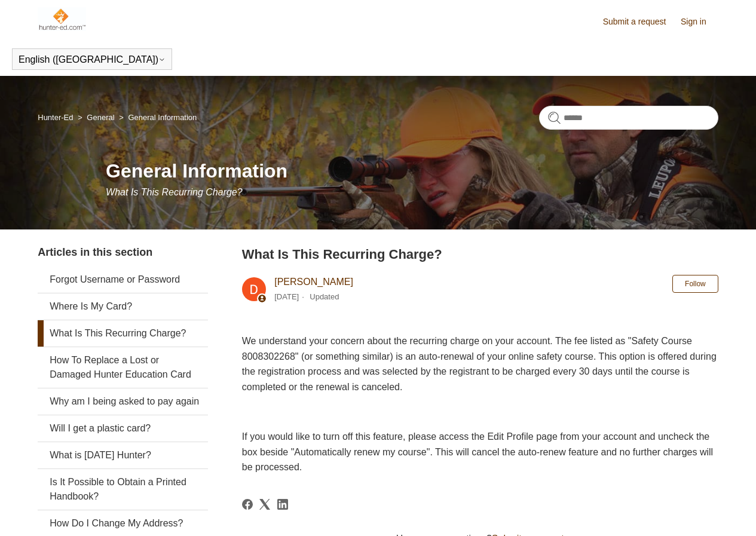  I want to click on li: Updated, so click(324, 297).